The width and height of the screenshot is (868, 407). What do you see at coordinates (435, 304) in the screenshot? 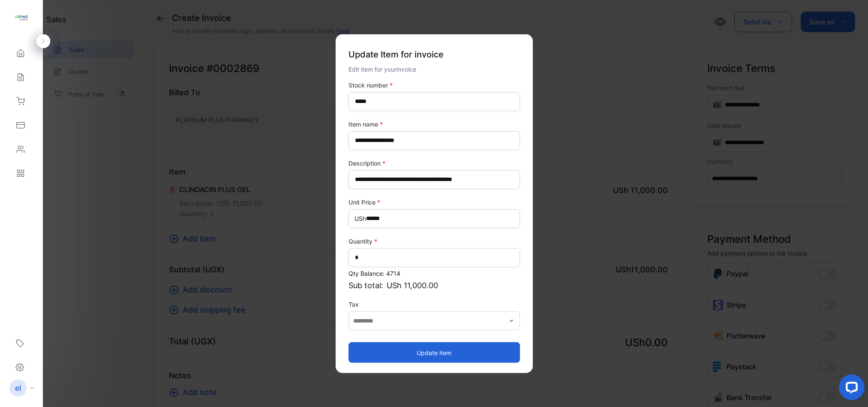
I see `label: Tax` at bounding box center [435, 304].